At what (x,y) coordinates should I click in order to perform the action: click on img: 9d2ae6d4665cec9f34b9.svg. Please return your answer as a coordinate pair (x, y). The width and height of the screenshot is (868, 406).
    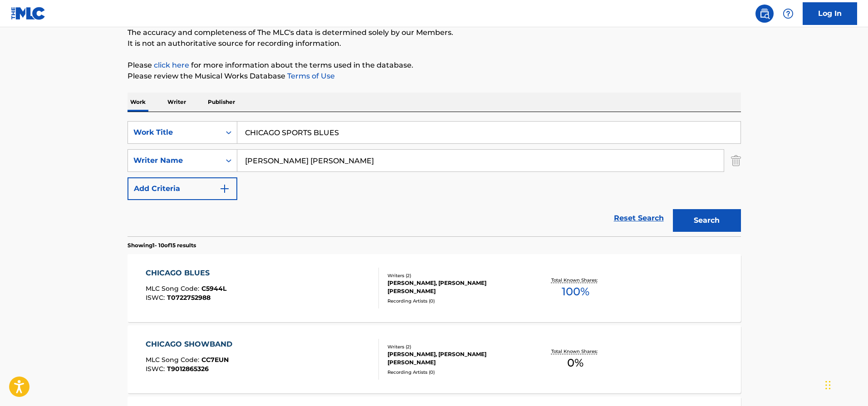
    Looking at the image, I should click on (225, 189).